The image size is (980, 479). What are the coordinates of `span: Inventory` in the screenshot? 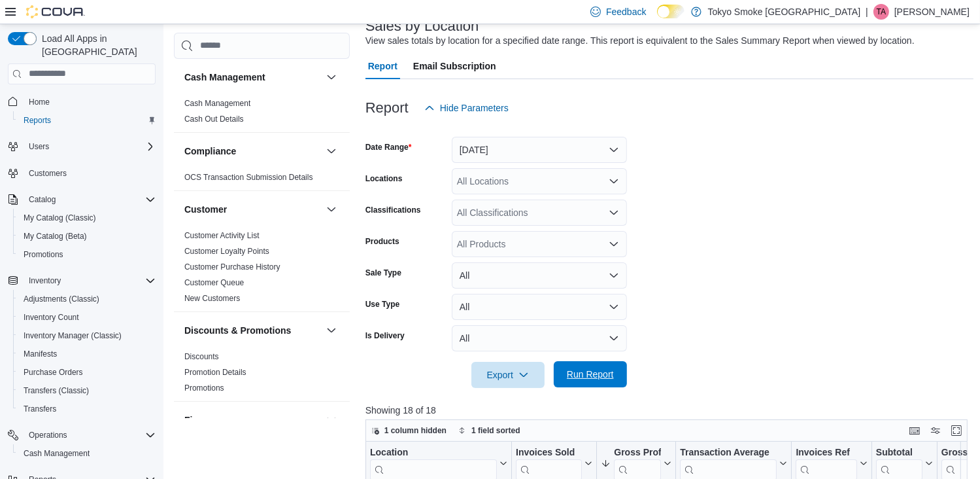 It's located at (90, 280).